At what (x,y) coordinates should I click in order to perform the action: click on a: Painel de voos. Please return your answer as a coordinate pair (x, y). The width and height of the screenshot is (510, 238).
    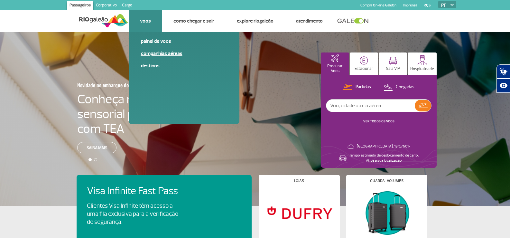
    Looking at the image, I should click on (184, 41).